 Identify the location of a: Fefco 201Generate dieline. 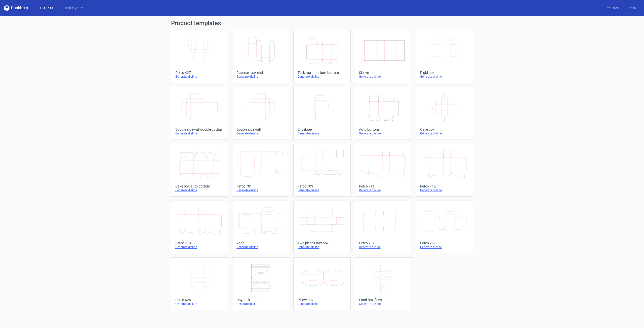
(383, 227).